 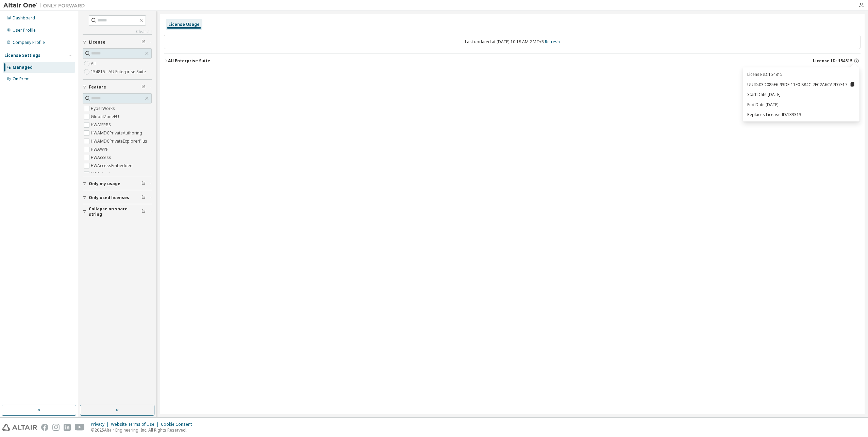 I want to click on span: License ID: 154815, so click(x=832, y=61).